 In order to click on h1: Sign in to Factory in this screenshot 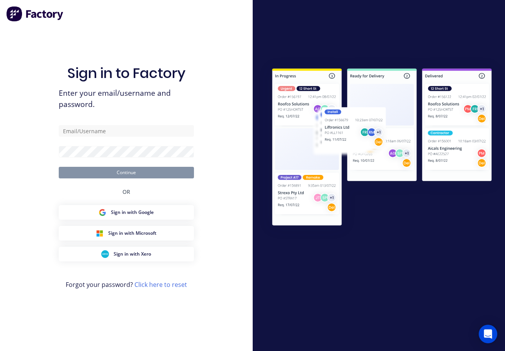, I will do `click(126, 73)`.